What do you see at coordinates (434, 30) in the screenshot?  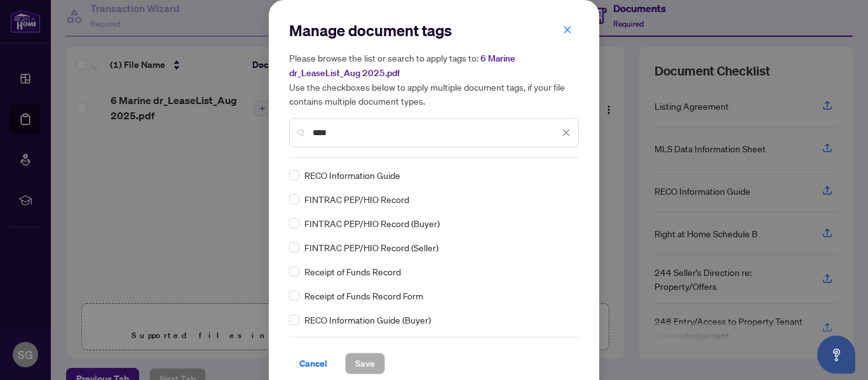 I see `h2: Manage document tags` at bounding box center [434, 30].